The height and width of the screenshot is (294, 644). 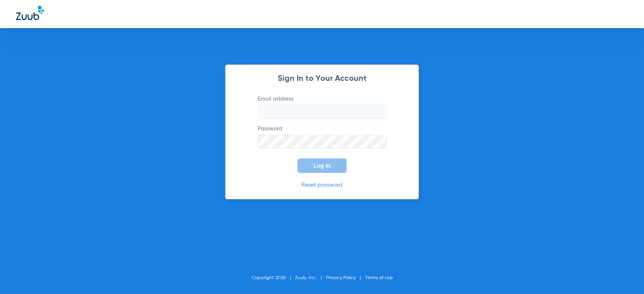 I want to click on input: Password, so click(x=322, y=142).